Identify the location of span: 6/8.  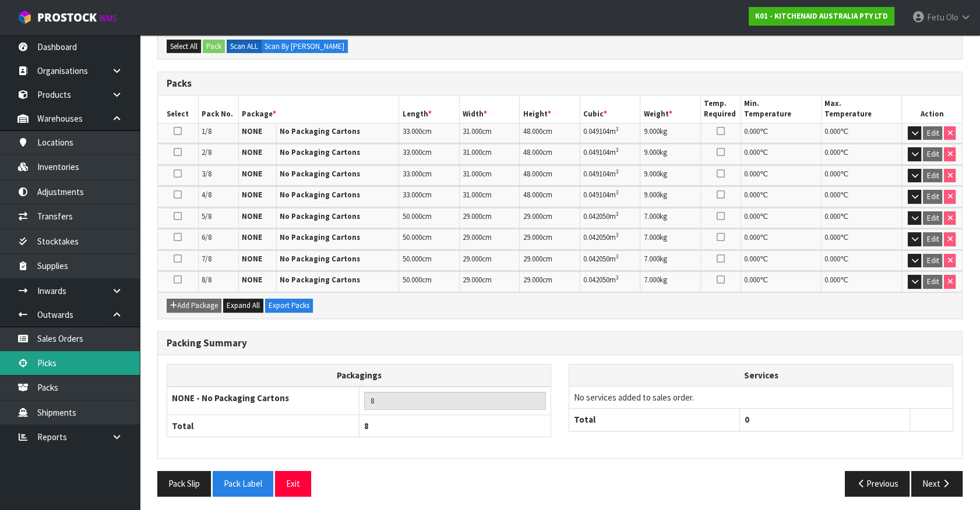
(206, 237).